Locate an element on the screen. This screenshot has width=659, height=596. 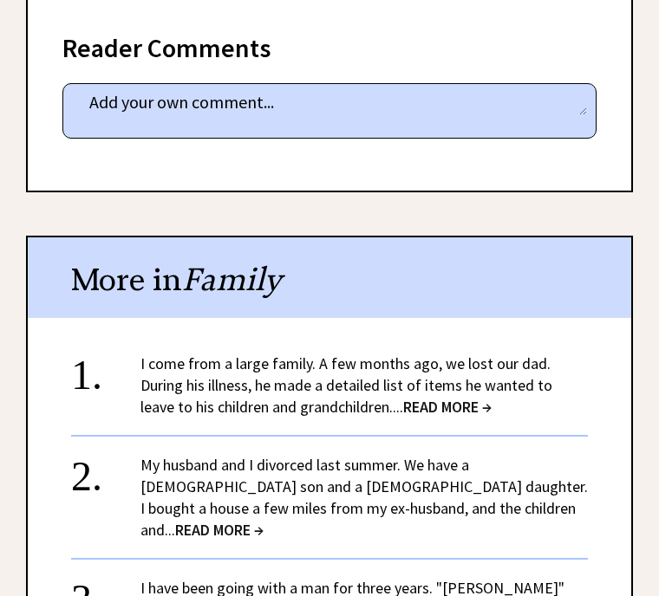
span: Family is located at coordinates (231, 280).